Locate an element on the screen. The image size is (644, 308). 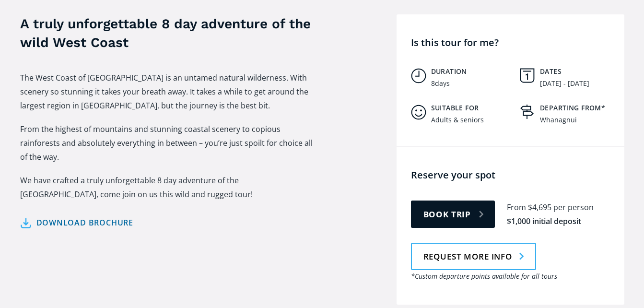
h5: Duration is located at coordinates (471, 72).